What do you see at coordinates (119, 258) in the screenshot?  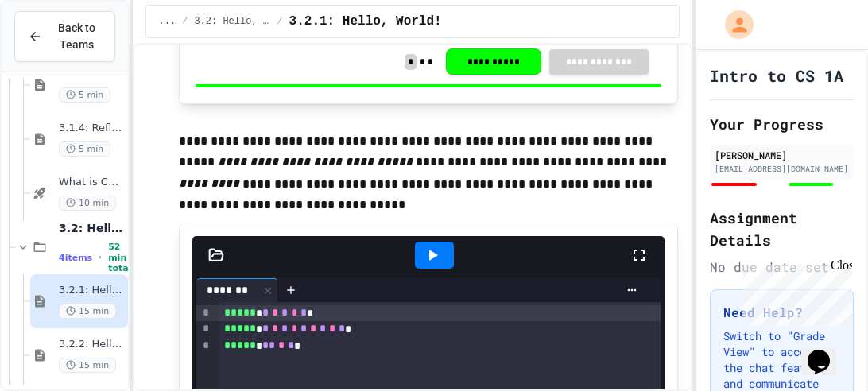 I see `span: 52 min total` at bounding box center [119, 258].